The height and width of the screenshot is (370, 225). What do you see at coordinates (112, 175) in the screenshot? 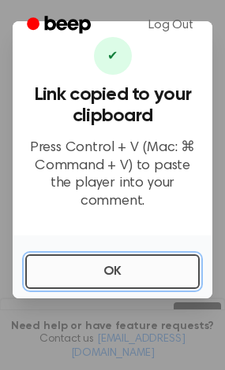
I see `p: Press Control + V (Mac: ⌘ Command + V) to paste the player into your comment.` at bounding box center [112, 175].